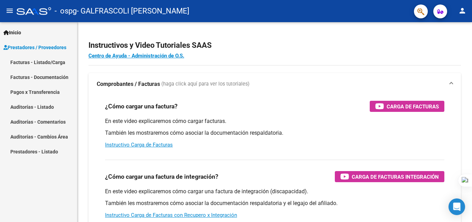 The height and width of the screenshot is (222, 472). What do you see at coordinates (457, 206) in the screenshot?
I see `div: Open Intercom Messenger` at bounding box center [457, 206].